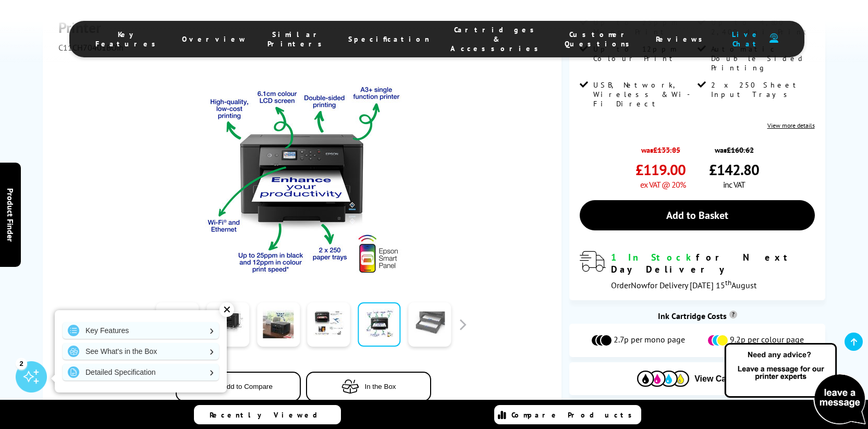 This screenshot has height=429, width=868. What do you see at coordinates (767, 340) in the screenshot?
I see `span: 9.2p per colour page` at bounding box center [767, 340].